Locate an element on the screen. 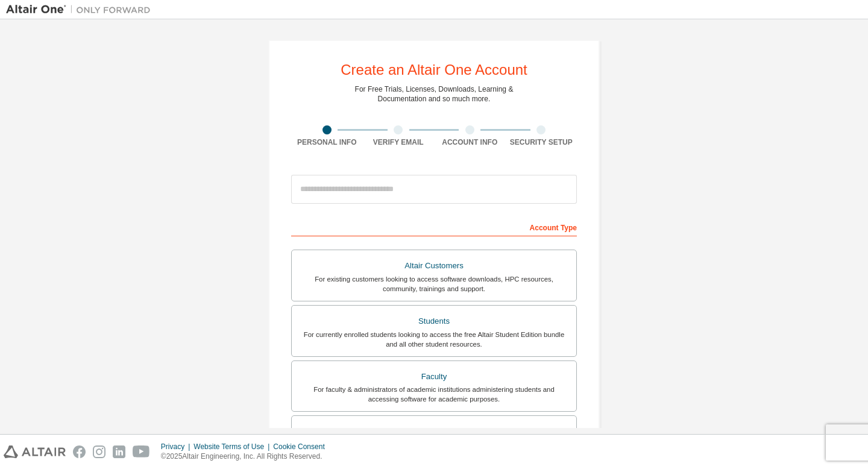  div: For existing customers looking to access software downloads, HPC resources, community, trainings ... is located at coordinates (434, 284).